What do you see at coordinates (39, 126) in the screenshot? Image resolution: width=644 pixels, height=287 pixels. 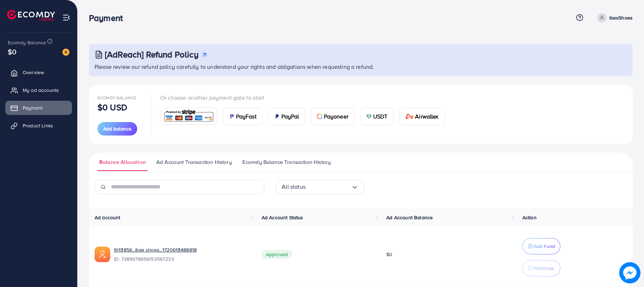 I see `a: Product Links` at bounding box center [39, 126].